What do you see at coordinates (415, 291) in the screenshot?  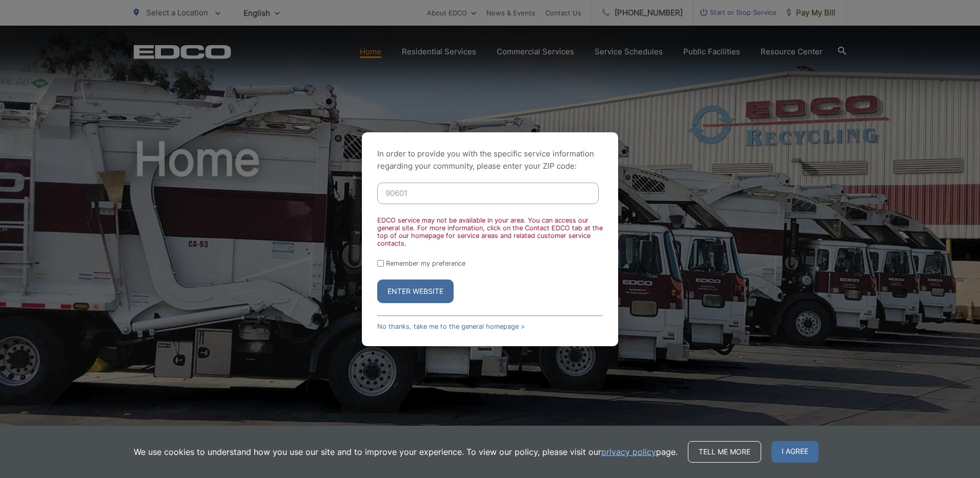 I see `button: Enter Website` at bounding box center [415, 291].